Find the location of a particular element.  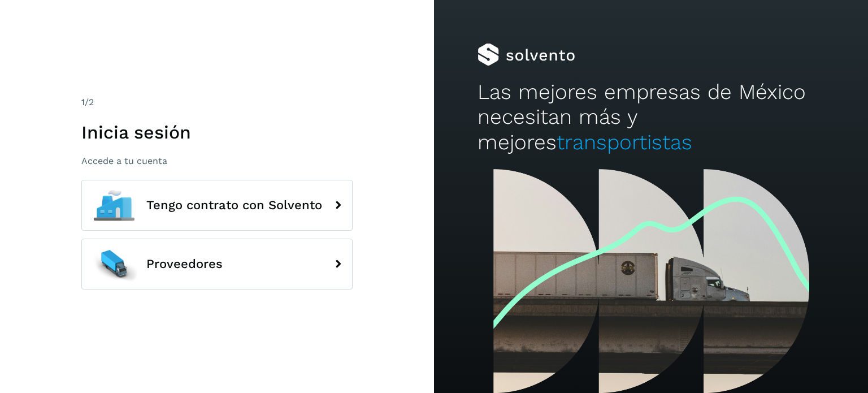

span: transportistas is located at coordinates (625, 142).